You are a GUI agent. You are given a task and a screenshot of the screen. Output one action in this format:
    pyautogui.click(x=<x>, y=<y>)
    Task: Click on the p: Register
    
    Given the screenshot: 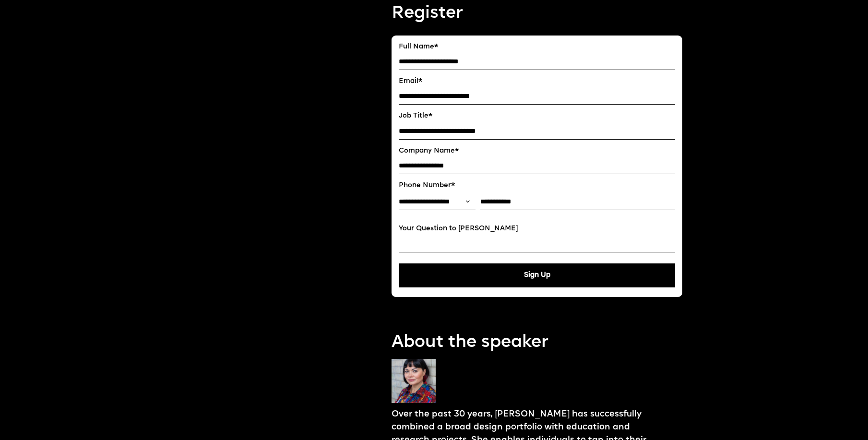 What is the action you would take?
    pyautogui.click(x=536, y=13)
    